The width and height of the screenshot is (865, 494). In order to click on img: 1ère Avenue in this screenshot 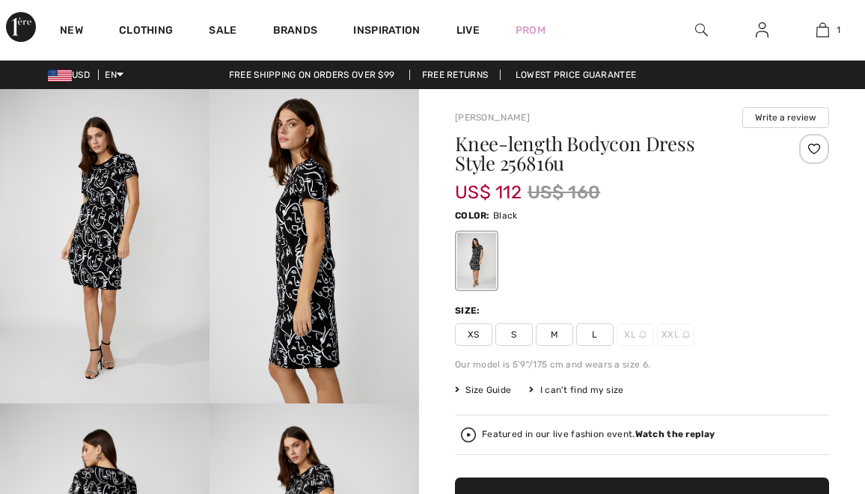, I will do `click(21, 27)`.